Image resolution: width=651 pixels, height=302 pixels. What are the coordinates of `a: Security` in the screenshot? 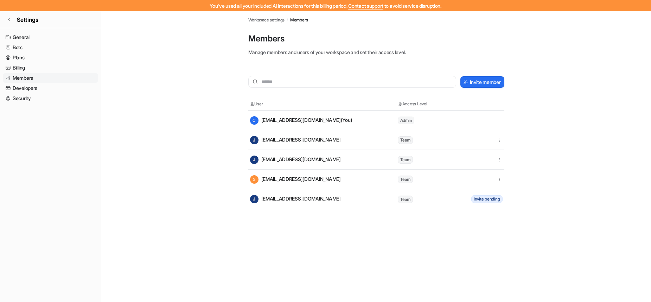 It's located at (50, 98).